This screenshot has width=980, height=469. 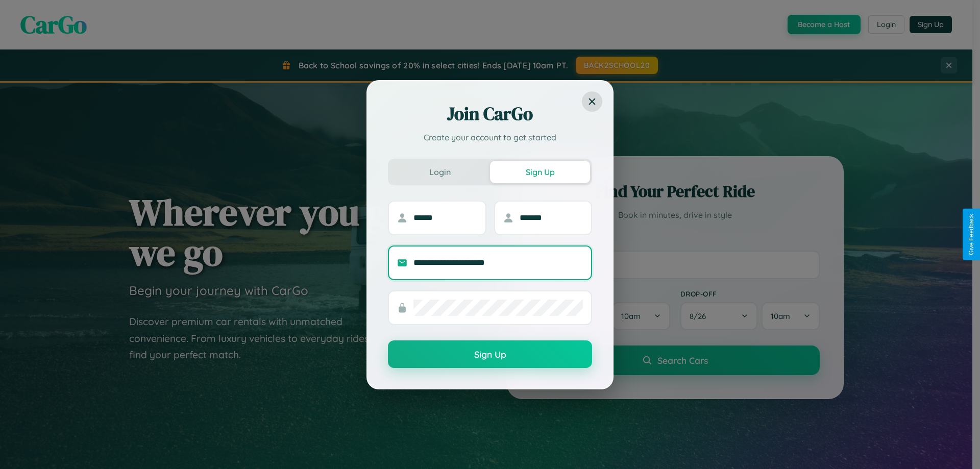 I want to click on h2: Join CarGo, so click(x=490, y=114).